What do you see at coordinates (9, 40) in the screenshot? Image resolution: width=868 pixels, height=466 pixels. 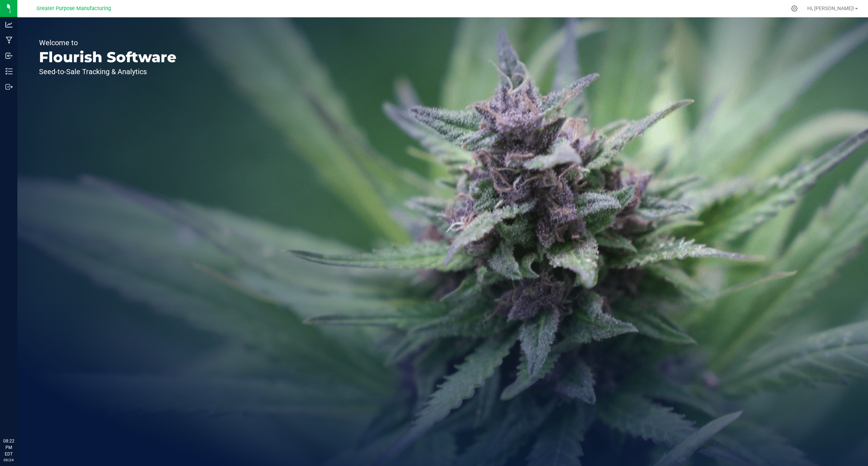 I see `inline-svg: Manufacturing` at bounding box center [9, 40].